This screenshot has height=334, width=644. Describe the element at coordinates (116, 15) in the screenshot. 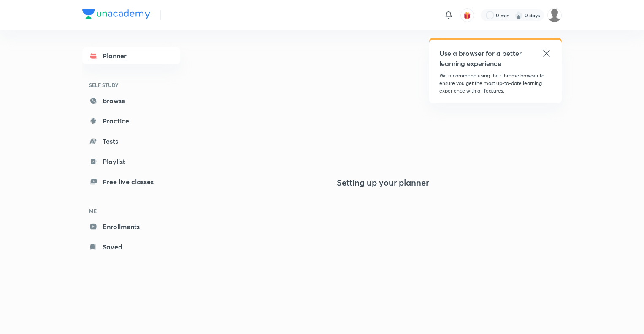

I see `a: Company Logo` at that location.